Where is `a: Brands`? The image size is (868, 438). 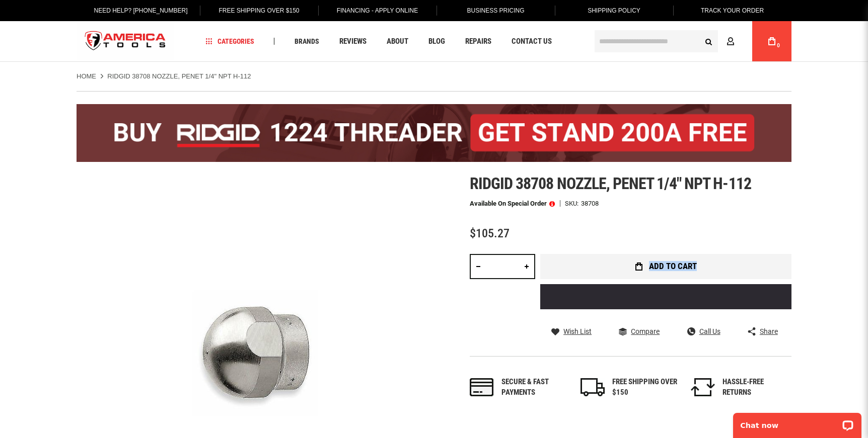
a: Brands is located at coordinates (307, 41).